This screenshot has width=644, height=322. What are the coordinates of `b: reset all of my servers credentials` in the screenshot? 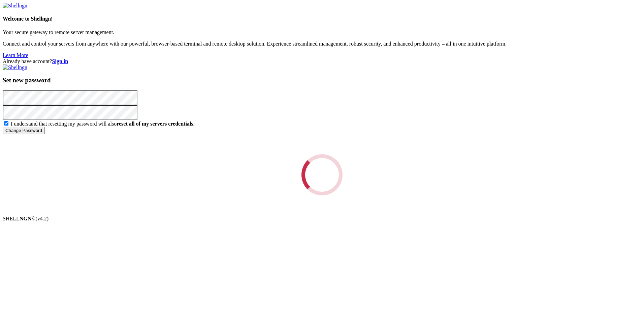 It's located at (155, 123).